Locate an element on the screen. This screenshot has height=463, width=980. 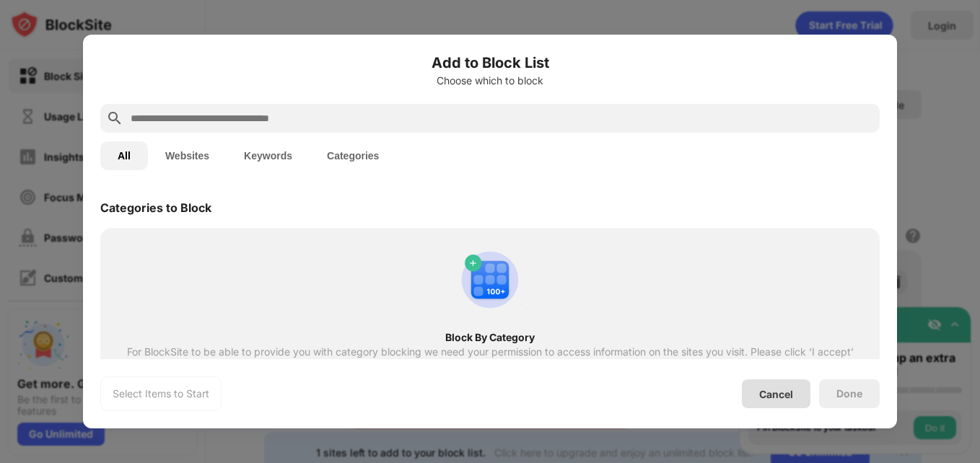
h6: Add to Block List is located at coordinates (490, 62).